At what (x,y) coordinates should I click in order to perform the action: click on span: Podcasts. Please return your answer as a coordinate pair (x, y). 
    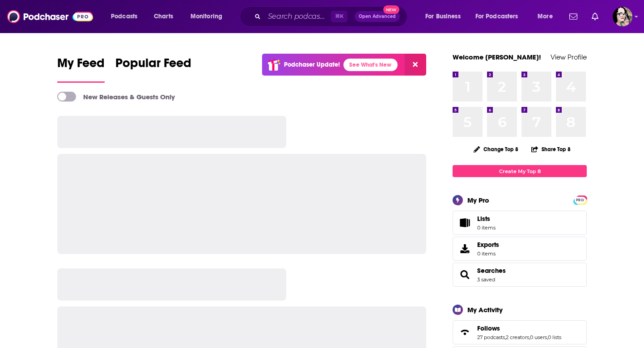
    Looking at the image, I should click on (124, 17).